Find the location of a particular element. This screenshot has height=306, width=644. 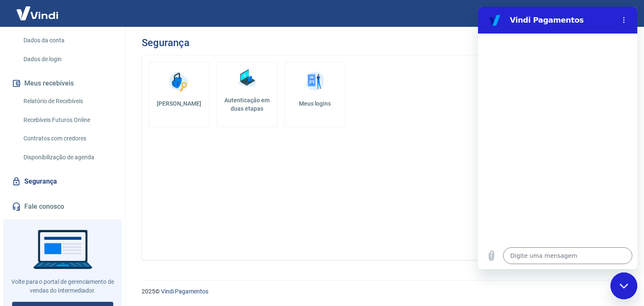

h5: Meus logins is located at coordinates (315, 104).